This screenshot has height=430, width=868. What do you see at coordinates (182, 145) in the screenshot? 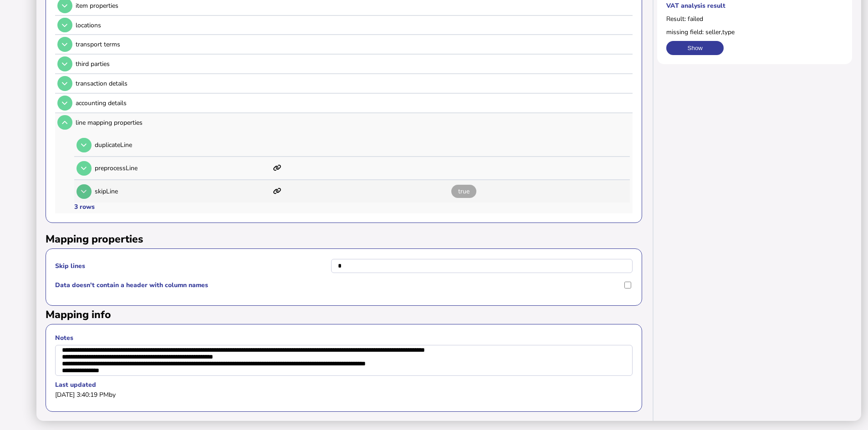
I see `p: duplicateLine` at bounding box center [182, 145].